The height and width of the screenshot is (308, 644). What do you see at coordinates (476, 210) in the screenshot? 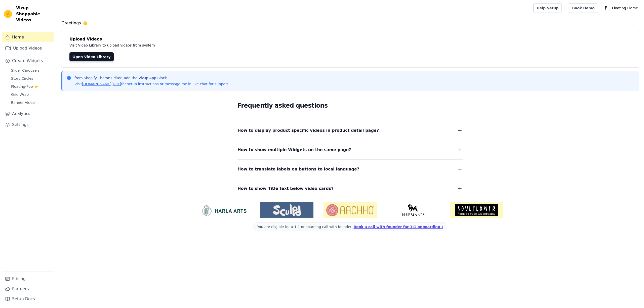
I see `img: Soulflower` at bounding box center [476, 210].